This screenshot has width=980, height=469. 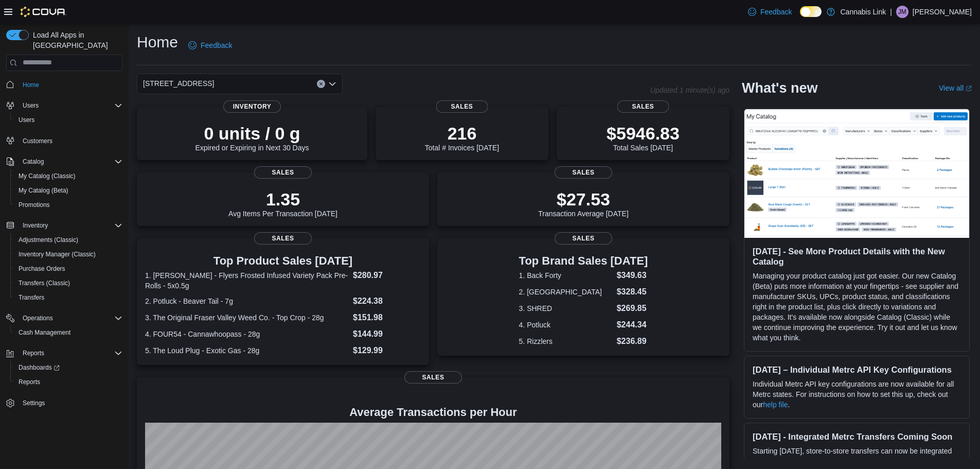 What do you see at coordinates (968, 88) in the screenshot?
I see `svg: External link` at bounding box center [968, 88].